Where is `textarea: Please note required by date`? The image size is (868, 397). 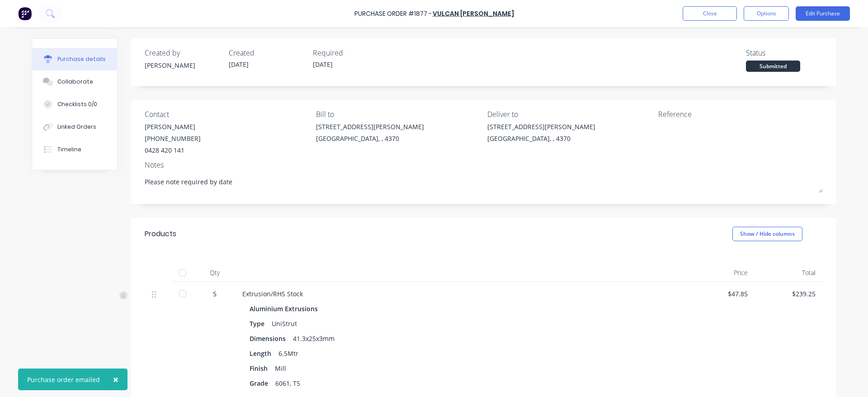 textarea: Please note required by date is located at coordinates (484, 183).